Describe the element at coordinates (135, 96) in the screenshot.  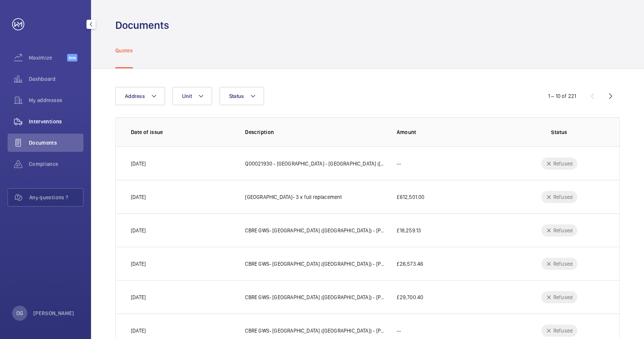
I see `span: Address` at that location.